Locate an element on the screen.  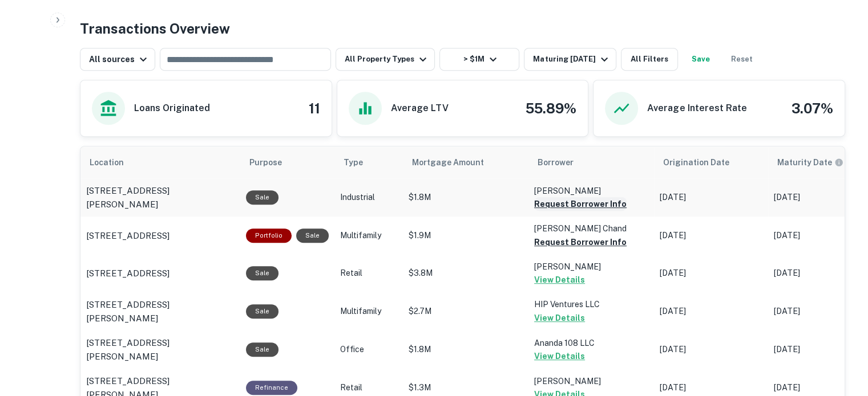
p: $3.8M is located at coordinates (466, 273).